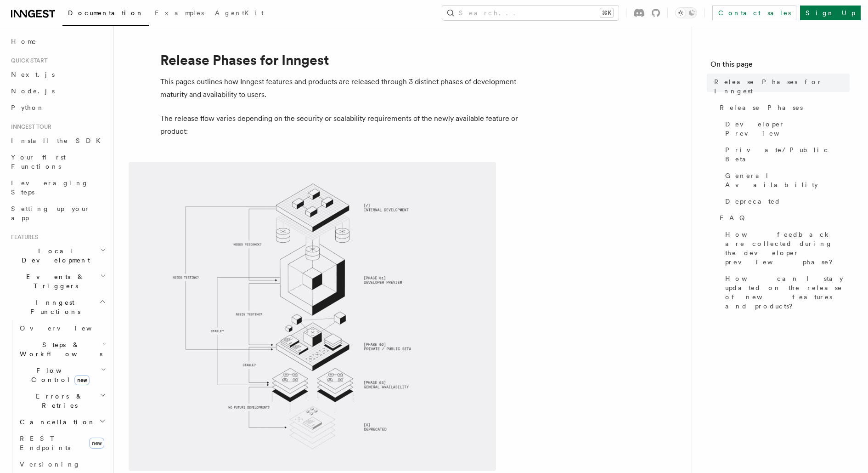 This screenshot has height=473, width=868. What do you see at coordinates (179, 13) in the screenshot?
I see `a: Examples` at bounding box center [179, 13].